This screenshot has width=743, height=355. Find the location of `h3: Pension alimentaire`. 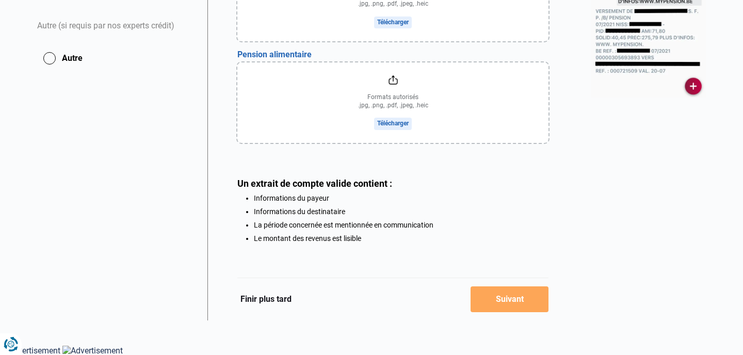

h3: Pension alimentaire is located at coordinates (392, 55).